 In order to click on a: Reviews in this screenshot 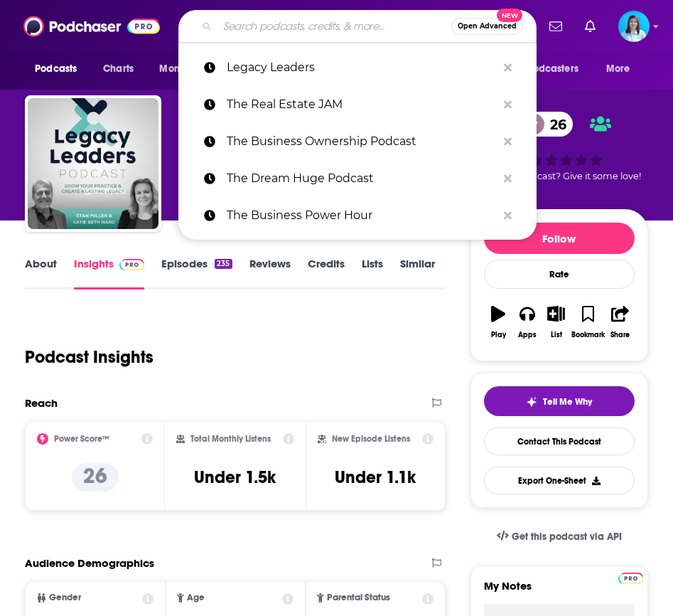, I will do `click(271, 274)`.